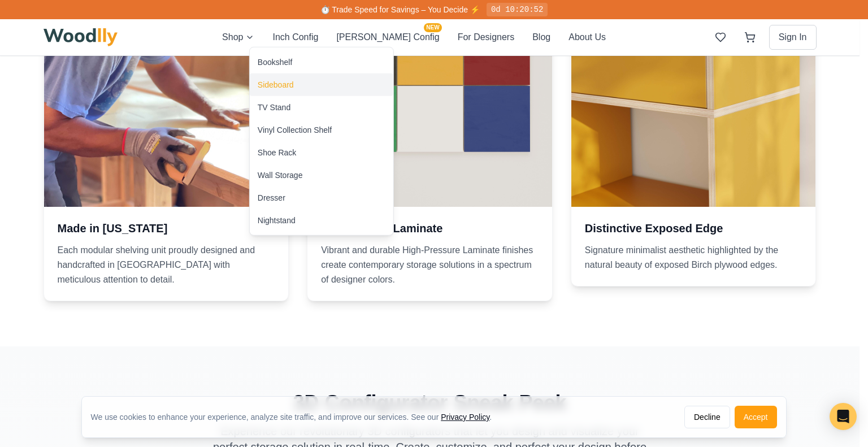 The height and width of the screenshot is (447, 868). What do you see at coordinates (280, 175) in the screenshot?
I see `div: Wall Storage` at bounding box center [280, 175].